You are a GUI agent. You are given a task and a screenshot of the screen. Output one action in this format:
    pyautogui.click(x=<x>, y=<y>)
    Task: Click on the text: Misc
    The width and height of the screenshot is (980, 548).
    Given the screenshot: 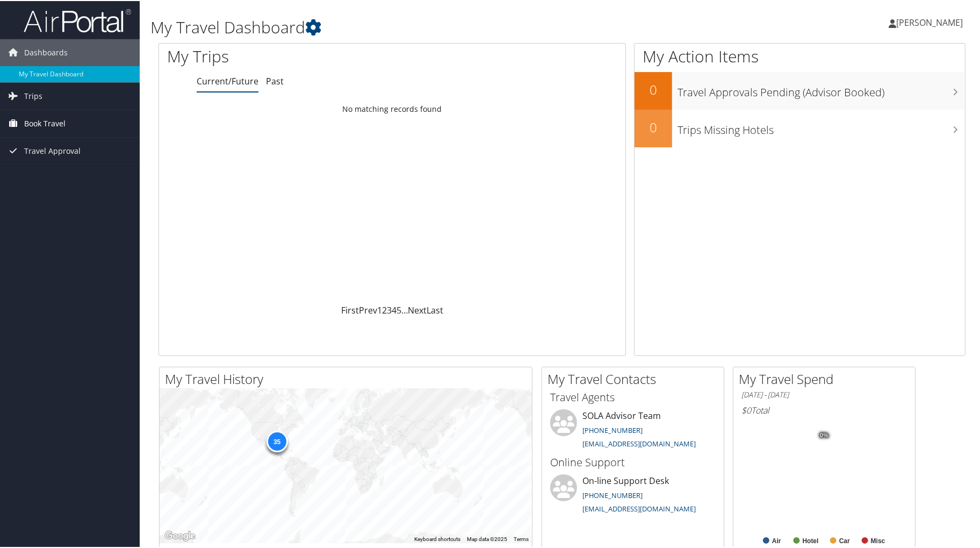 What is the action you would take?
    pyautogui.click(x=878, y=540)
    